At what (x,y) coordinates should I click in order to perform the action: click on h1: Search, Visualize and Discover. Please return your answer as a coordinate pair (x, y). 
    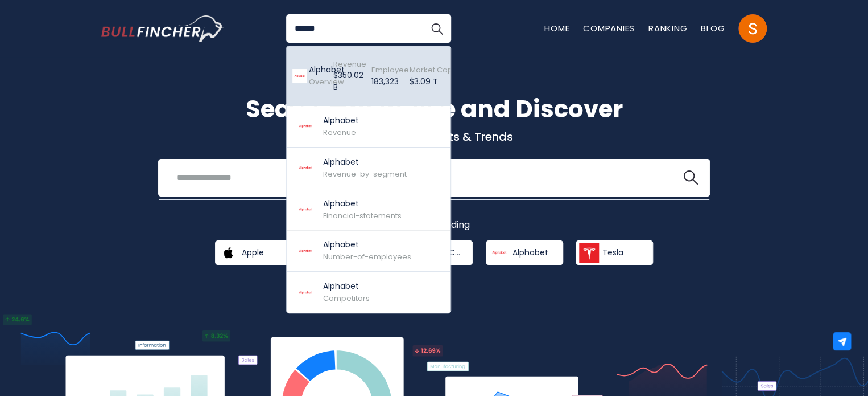
    Looking at the image, I should click on (434, 109).